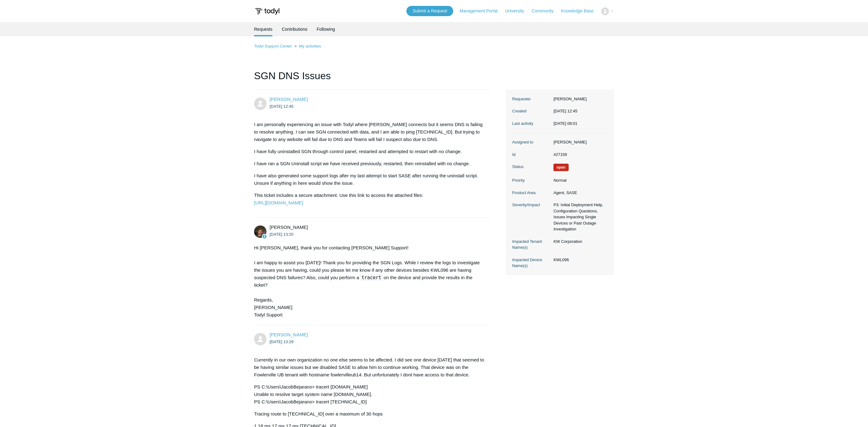 This screenshot has width=868, height=427. I want to click on dt: Product Area, so click(531, 193).